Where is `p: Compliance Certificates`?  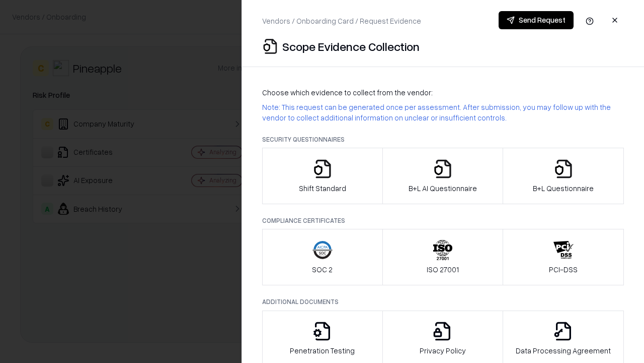 p: Compliance Certificates is located at coordinates (443, 220).